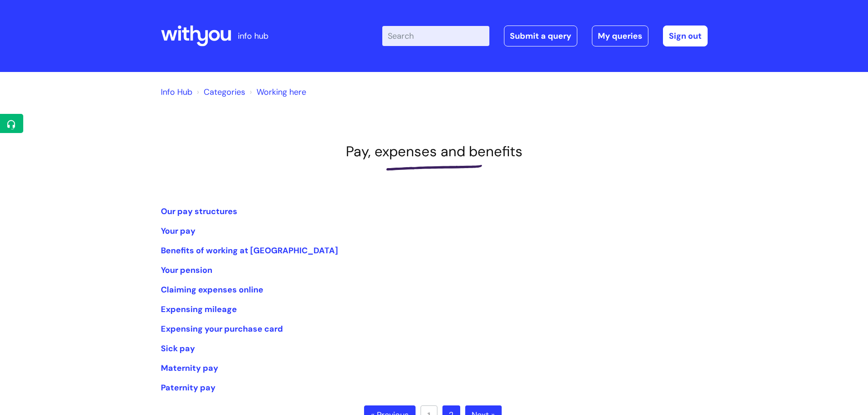 This screenshot has height=415, width=868. I want to click on a: Info Hub, so click(177, 92).